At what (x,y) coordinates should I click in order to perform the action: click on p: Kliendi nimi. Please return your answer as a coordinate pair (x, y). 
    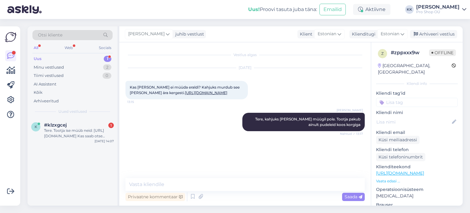
    Looking at the image, I should click on (417, 112).